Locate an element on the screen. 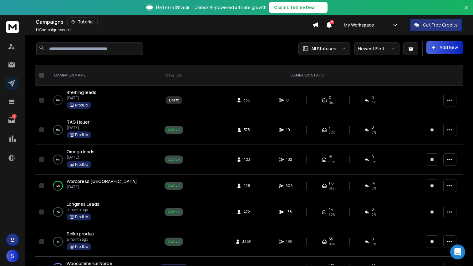 This screenshot has width=473, height=266. span: 102 is located at coordinates (289, 160).